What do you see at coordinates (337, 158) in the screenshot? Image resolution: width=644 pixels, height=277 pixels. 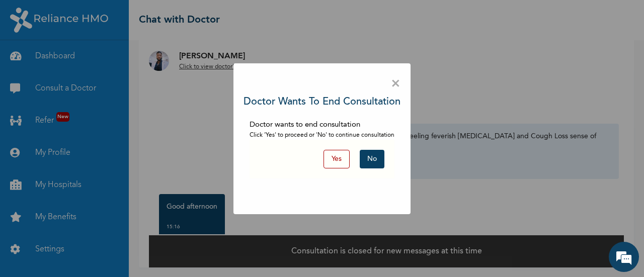 I see `button: Yes` at bounding box center [337, 158].